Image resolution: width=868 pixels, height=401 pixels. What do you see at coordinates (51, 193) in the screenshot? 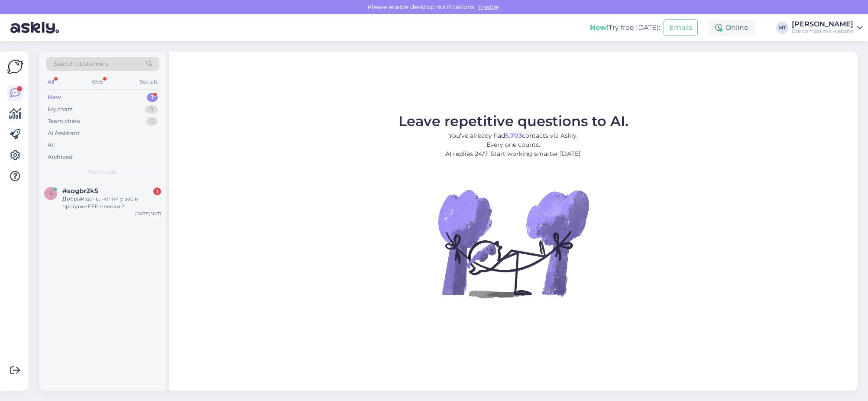
I see `span: s` at bounding box center [51, 193].